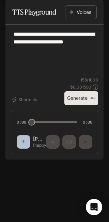 This screenshot has width=109, height=222. What do you see at coordinates (89, 80) in the screenshot?
I see `p: 158 / 1000` at bounding box center [89, 80].